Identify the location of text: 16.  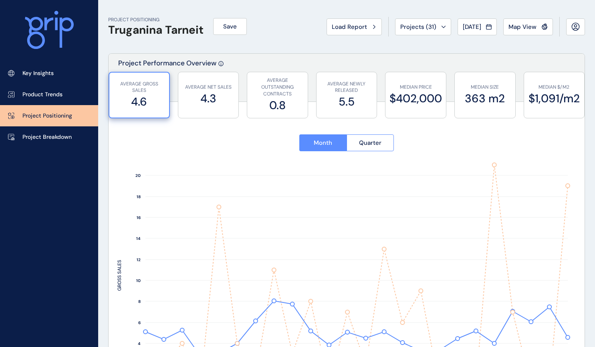
(139, 217).